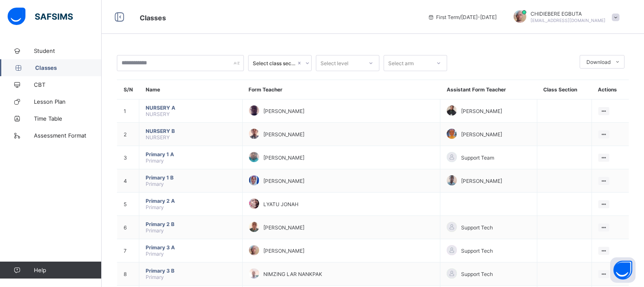 Image resolution: width=644 pixels, height=287 pixels. Describe the element at coordinates (564, 17) in the screenshot. I see `div: CHIDIEBEREEGBUTA` at that location.